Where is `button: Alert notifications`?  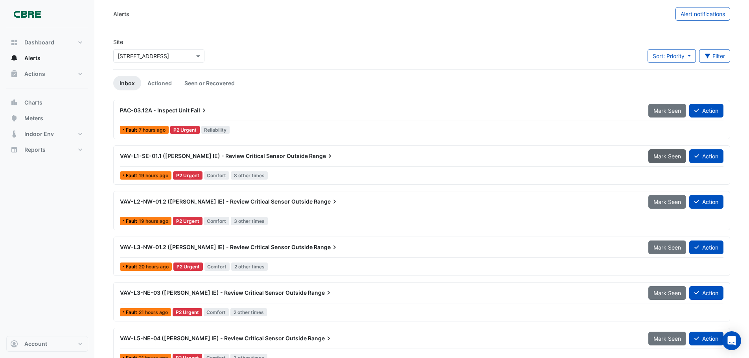
button: Alert notifications is located at coordinates (703, 14).